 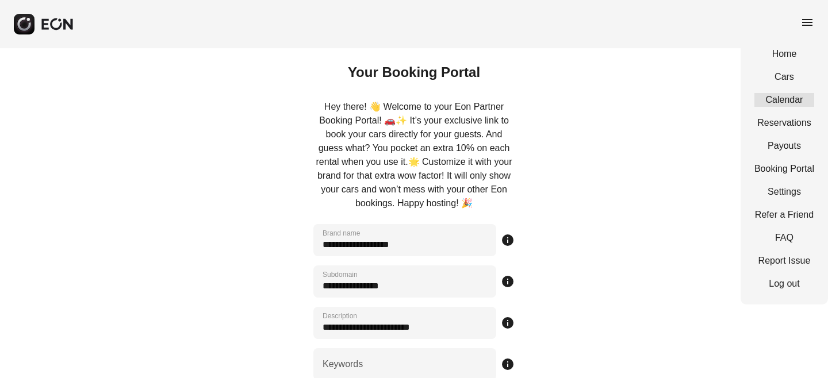 I want to click on a: Report Issue, so click(x=784, y=261).